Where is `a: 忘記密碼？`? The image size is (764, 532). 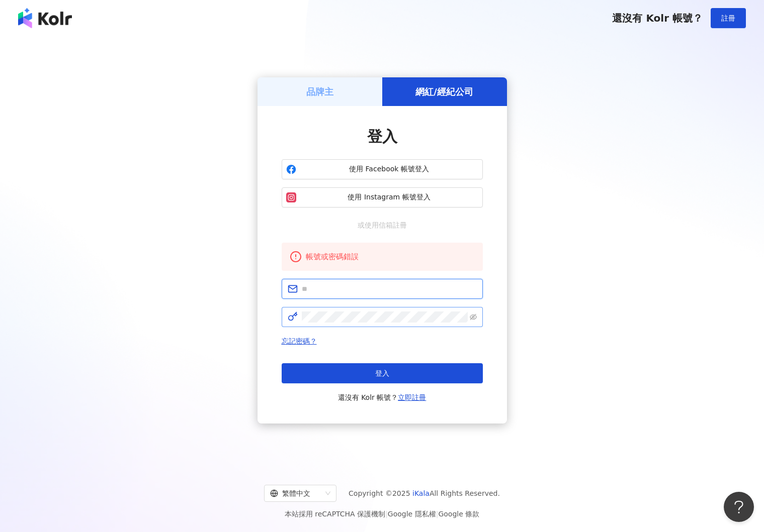 a: 忘記密碼？ is located at coordinates (300, 341).